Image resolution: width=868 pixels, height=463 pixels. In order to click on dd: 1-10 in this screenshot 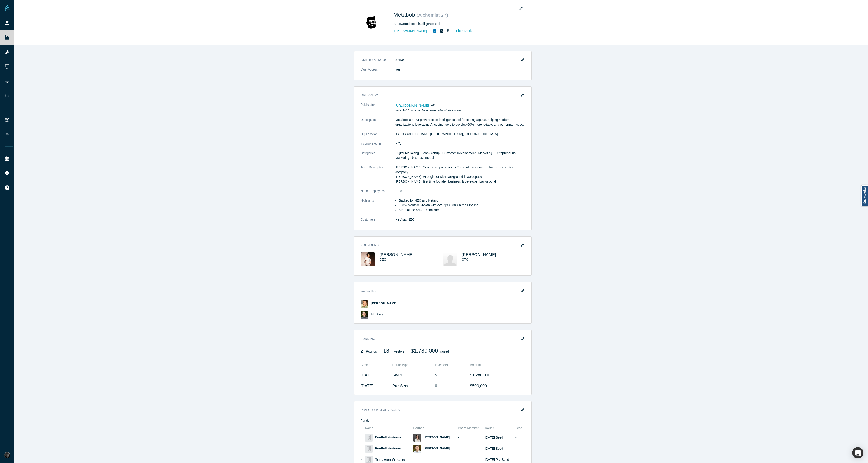, I will do `click(460, 191)`.